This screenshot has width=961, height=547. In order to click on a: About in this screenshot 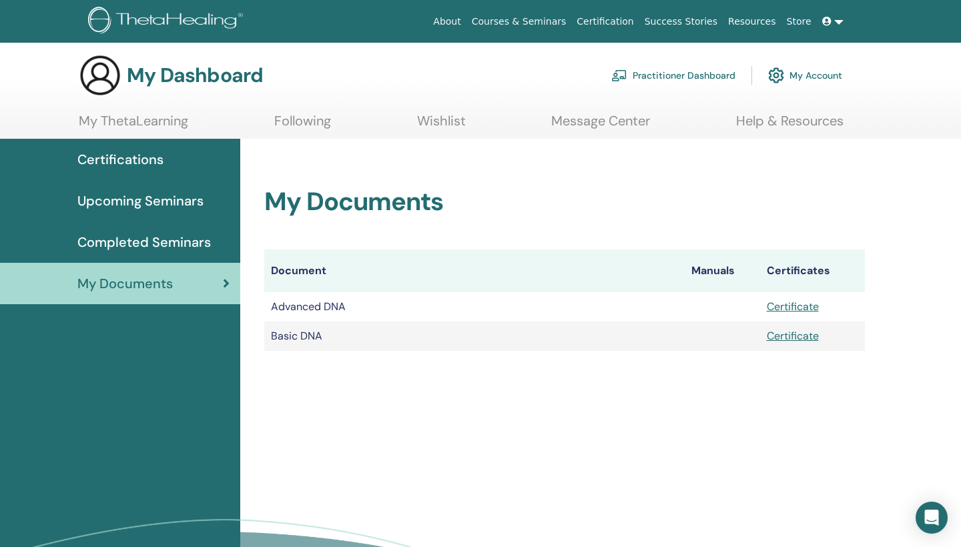, I will do `click(447, 21)`.